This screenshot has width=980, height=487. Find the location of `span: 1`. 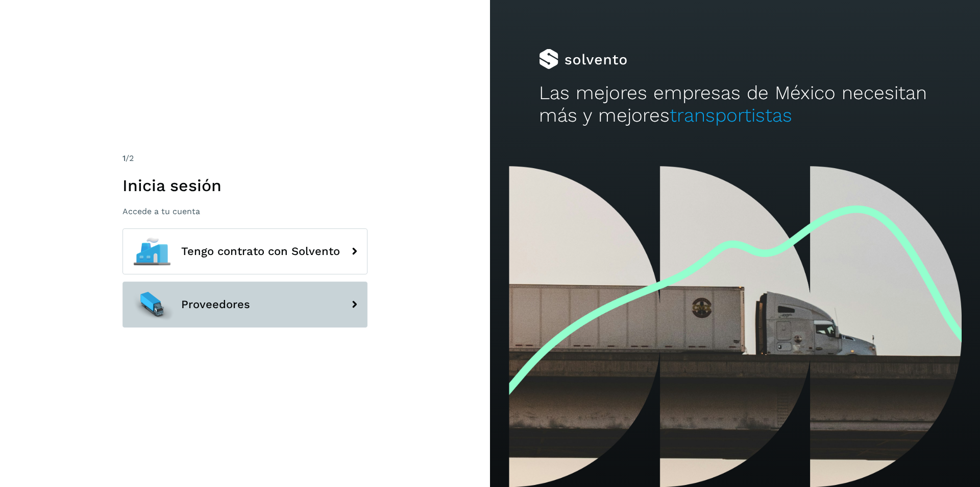

span: 1 is located at coordinates (124, 158).